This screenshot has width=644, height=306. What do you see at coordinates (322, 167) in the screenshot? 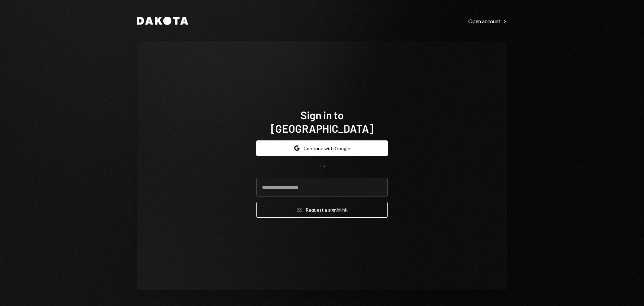
I see `div: OR` at bounding box center [322, 167].